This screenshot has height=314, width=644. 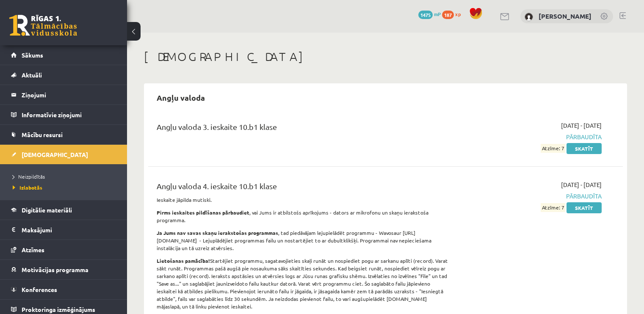 I want to click on p: Startējiet programmu, sagatavojieties skaļi runāt un nospiediet pogu ar sarkanu aplīti (record). ..., so click(x=303, y=284).